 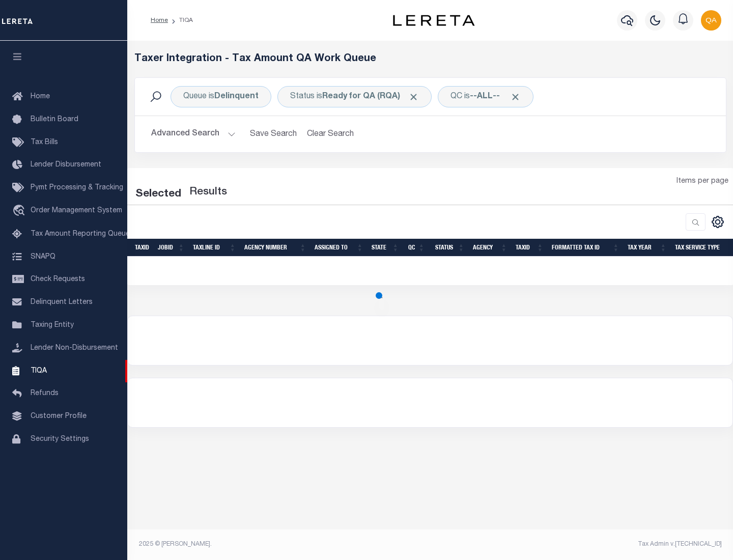 I want to click on h5: Taxer Integration - Tax Amount QA Work Queue, so click(x=430, y=59).